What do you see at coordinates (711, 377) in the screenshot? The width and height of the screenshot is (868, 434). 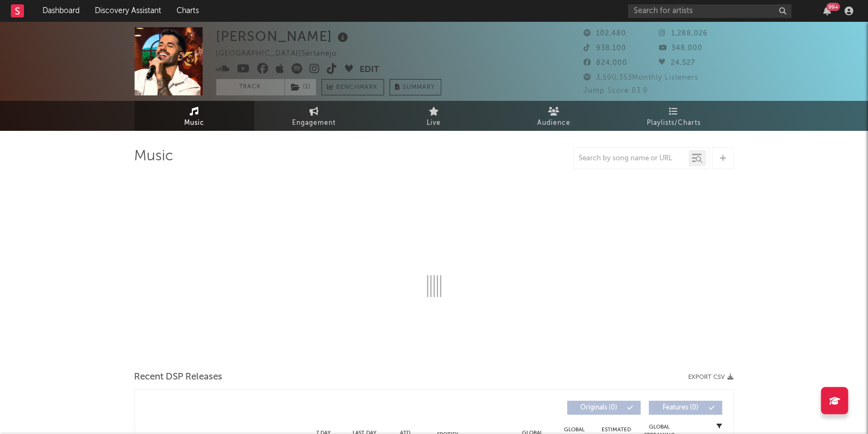 I see `button: Export CSV` at bounding box center [711, 377].